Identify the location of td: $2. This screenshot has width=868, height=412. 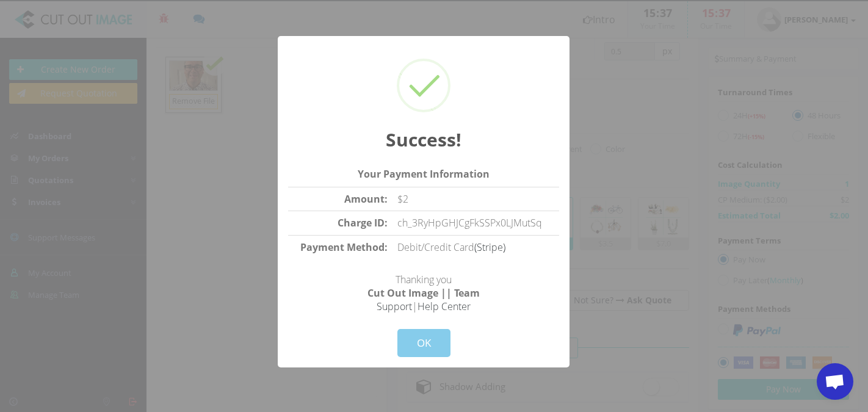
(475, 199).